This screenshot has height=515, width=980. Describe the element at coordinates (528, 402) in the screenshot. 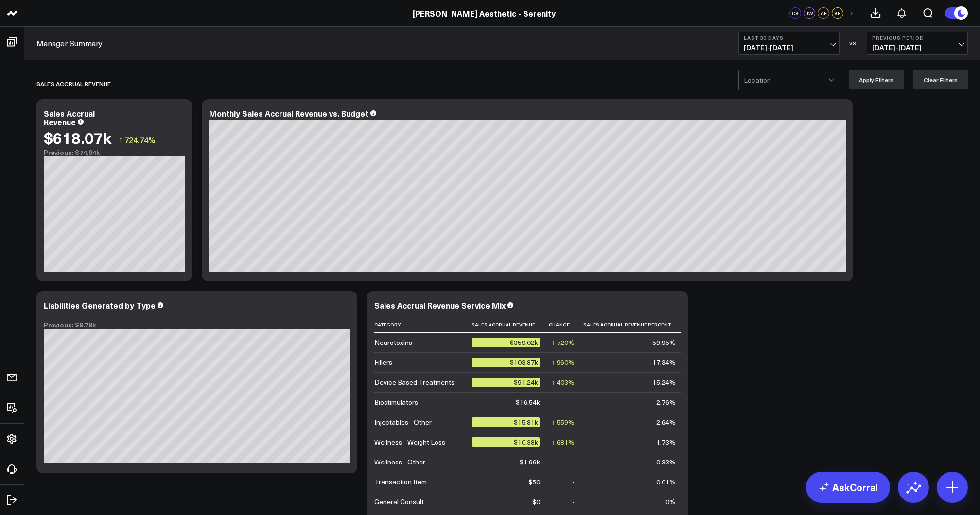

I see `div: $16.54k` at that location.